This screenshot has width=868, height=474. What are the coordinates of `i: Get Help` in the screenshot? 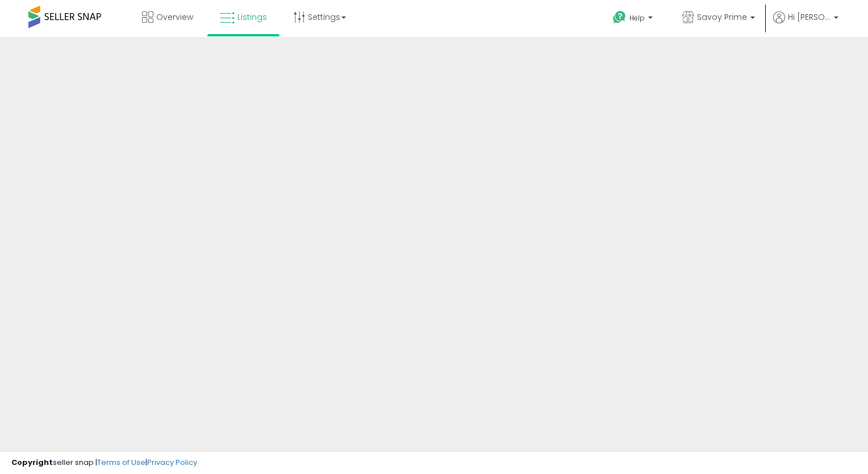 It's located at (619, 17).